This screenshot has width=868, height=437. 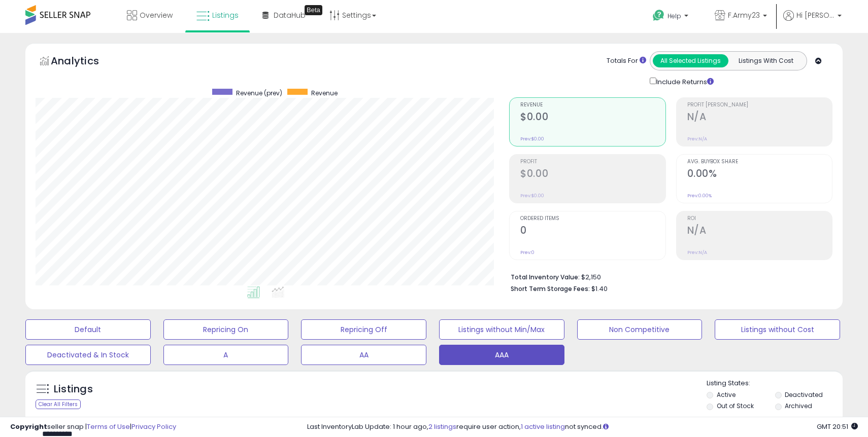 What do you see at coordinates (734, 406) in the screenshot?
I see `label: Out of Stock` at bounding box center [734, 406].